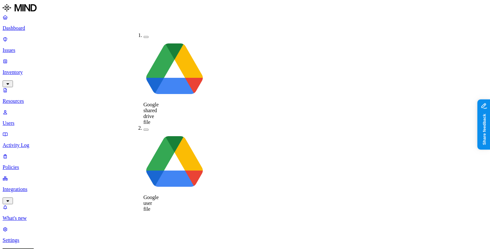 This screenshot has width=490, height=249. Describe the element at coordinates (245, 123) in the screenshot. I see `p: Users` at that location.